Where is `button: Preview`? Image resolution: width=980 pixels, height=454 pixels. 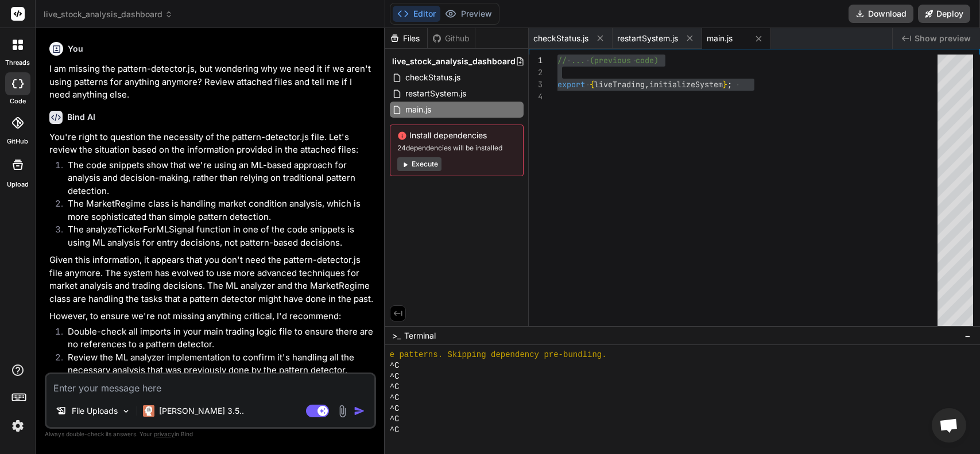
button: Preview is located at coordinates (469, 14).